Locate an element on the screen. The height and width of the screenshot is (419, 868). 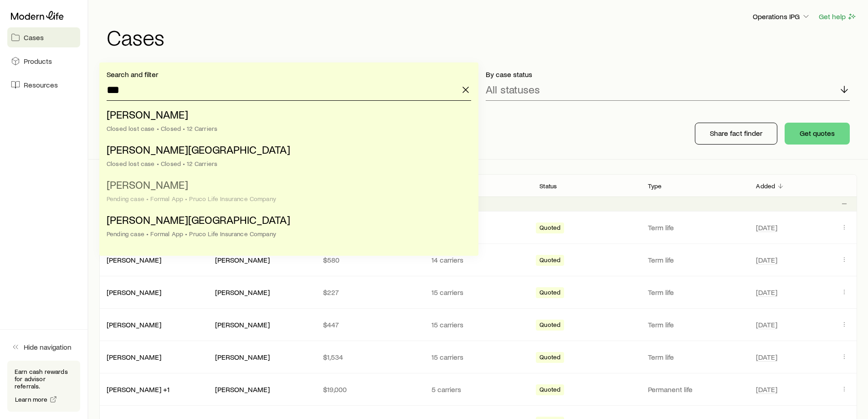
p: $19,000 is located at coordinates (370, 390).